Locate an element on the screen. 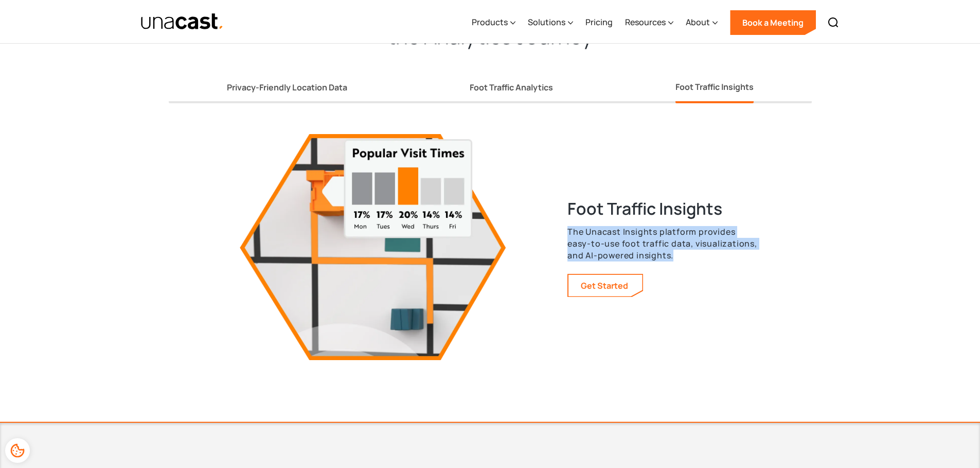 This screenshot has width=980, height=468. a: home is located at coordinates (182, 22).